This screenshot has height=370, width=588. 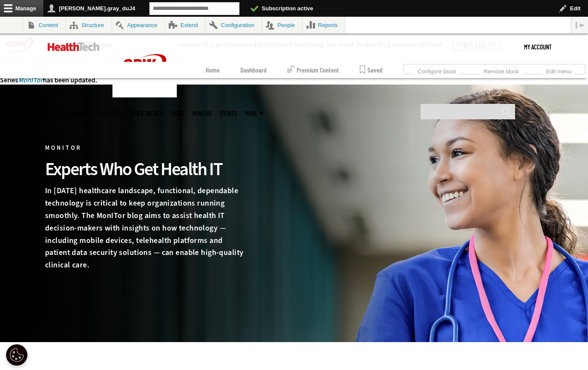 I want to click on a: Features, so click(x=111, y=113).